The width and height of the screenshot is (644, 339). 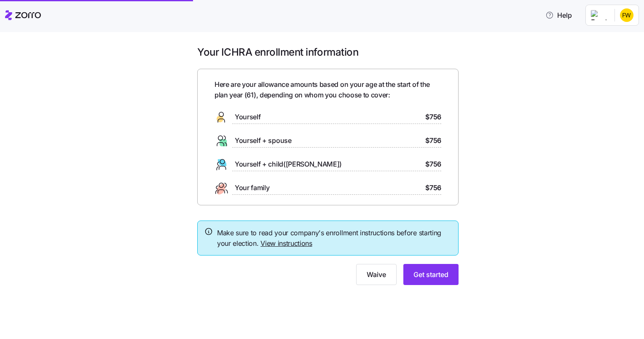 I want to click on img: dd66dac5b4cfa8562216155ee7273903, so click(x=627, y=15).